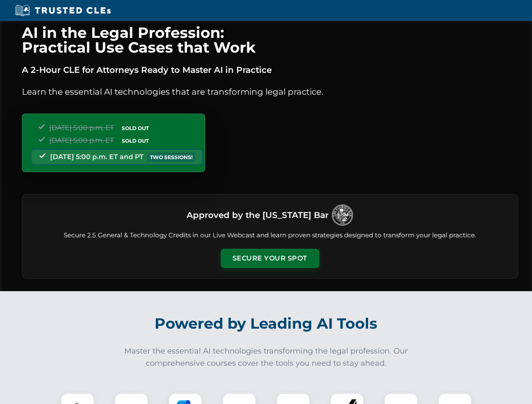 The width and height of the screenshot is (532, 404). Describe the element at coordinates (270, 92) in the screenshot. I see `p: Learn the essential AI technologies that are transforming legal practice.` at that location.